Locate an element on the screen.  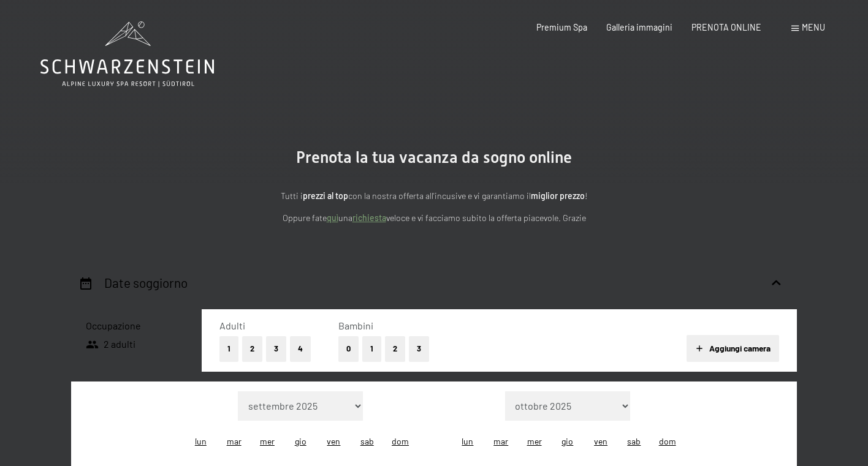
span: PRENOTA ONLINE is located at coordinates (726, 27).